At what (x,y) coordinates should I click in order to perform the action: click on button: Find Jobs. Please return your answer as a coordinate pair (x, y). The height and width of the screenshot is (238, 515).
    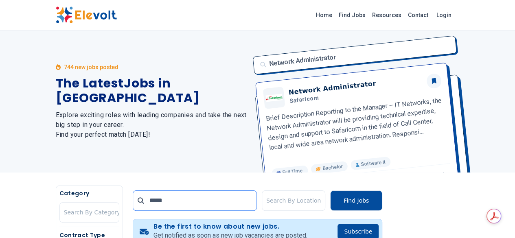
    Looking at the image, I should click on (356, 201).